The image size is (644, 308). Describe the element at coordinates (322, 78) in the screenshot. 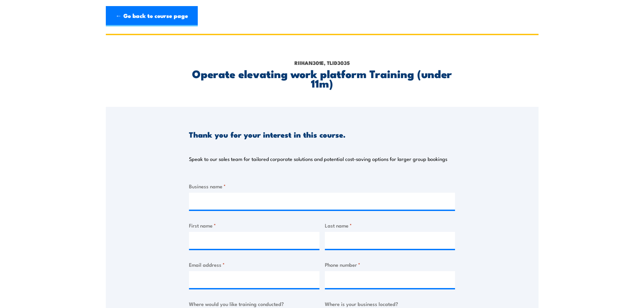

I see `h2: Operate elevating work platform Training (under 11m)` at that location.